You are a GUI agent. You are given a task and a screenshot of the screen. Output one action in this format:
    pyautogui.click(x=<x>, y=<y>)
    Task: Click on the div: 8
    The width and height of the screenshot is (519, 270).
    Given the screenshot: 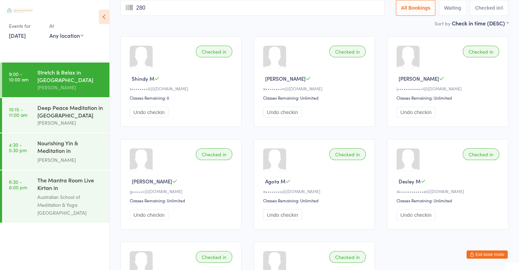 What is the action you would take?
    pyautogui.click(x=502, y=8)
    